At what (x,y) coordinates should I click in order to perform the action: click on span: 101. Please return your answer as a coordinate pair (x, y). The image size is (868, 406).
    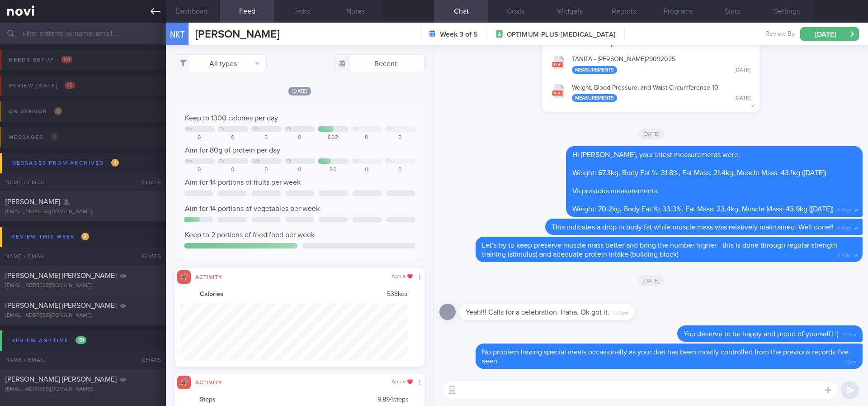
    Looking at the image, I should click on (67, 59).